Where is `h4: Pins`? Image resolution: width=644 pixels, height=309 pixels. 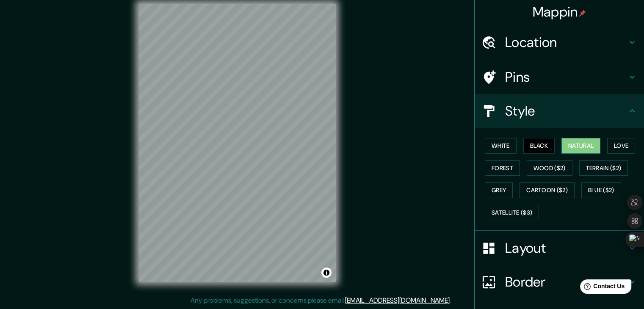 h4: Pins is located at coordinates (566, 77).